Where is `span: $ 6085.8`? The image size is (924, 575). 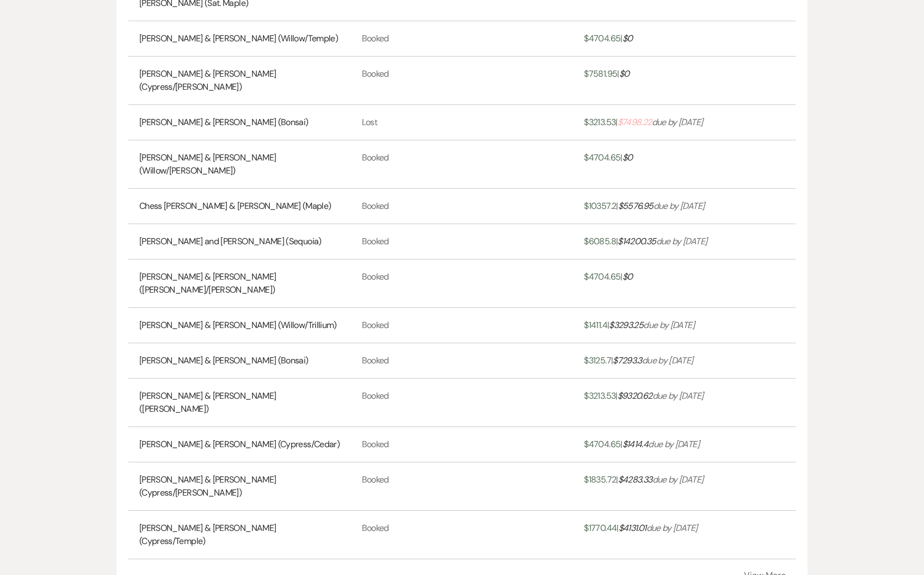 span: $ 6085.8 is located at coordinates (600, 241).